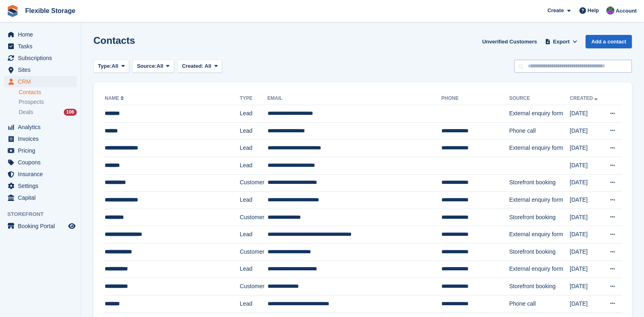  I want to click on span: Account, so click(626, 11).